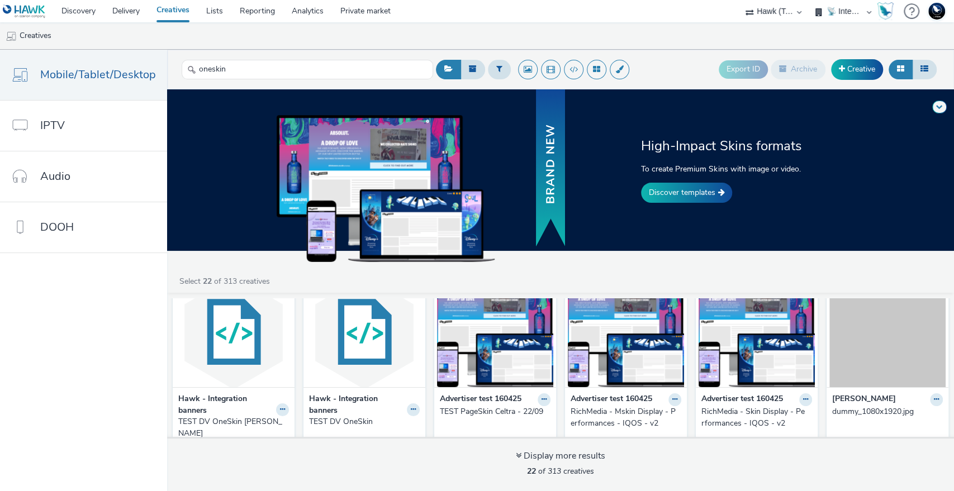 This screenshot has width=954, height=491. Describe the element at coordinates (495, 333) in the screenshot. I see `img: TEST PageSkin Celtra - 22/09 visual` at that location.